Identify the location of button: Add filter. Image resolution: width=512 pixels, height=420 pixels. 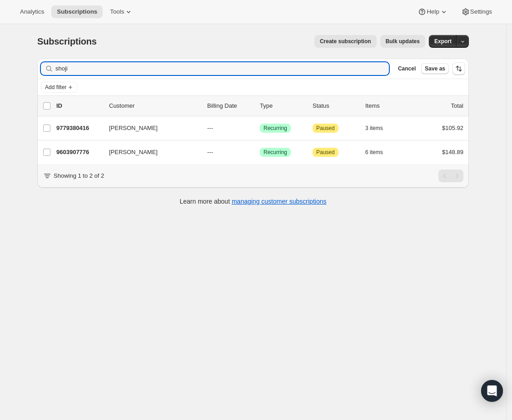
(59, 87).